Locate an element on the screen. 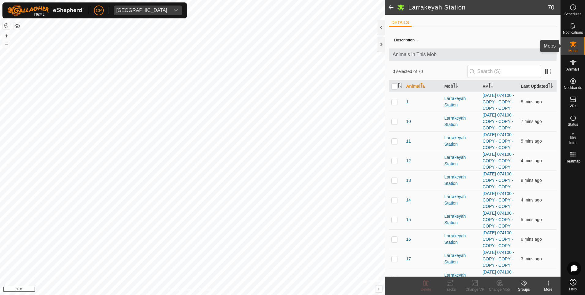 The height and width of the screenshot is (295, 585). th: Last Updated is located at coordinates (538, 86).